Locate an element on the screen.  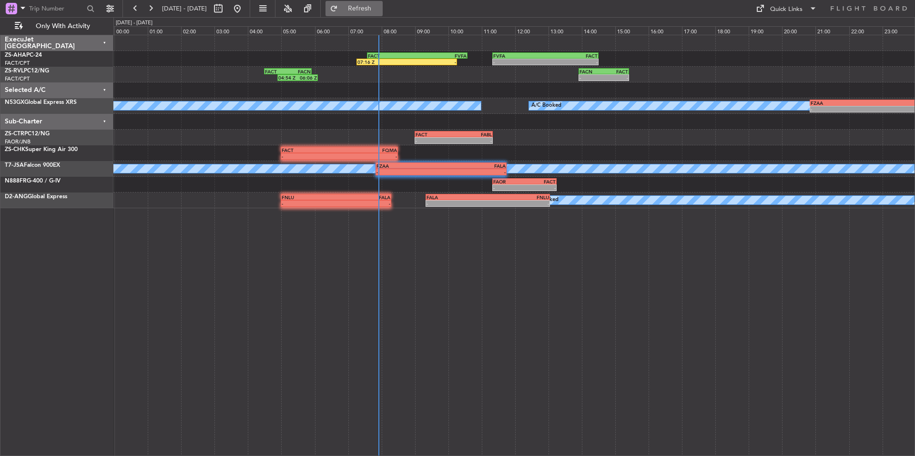
div: 18:00 is located at coordinates (732, 30).